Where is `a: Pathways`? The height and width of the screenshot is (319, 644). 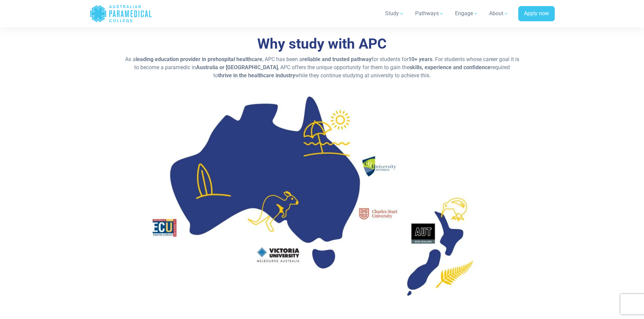 a: Pathways is located at coordinates (430, 14).